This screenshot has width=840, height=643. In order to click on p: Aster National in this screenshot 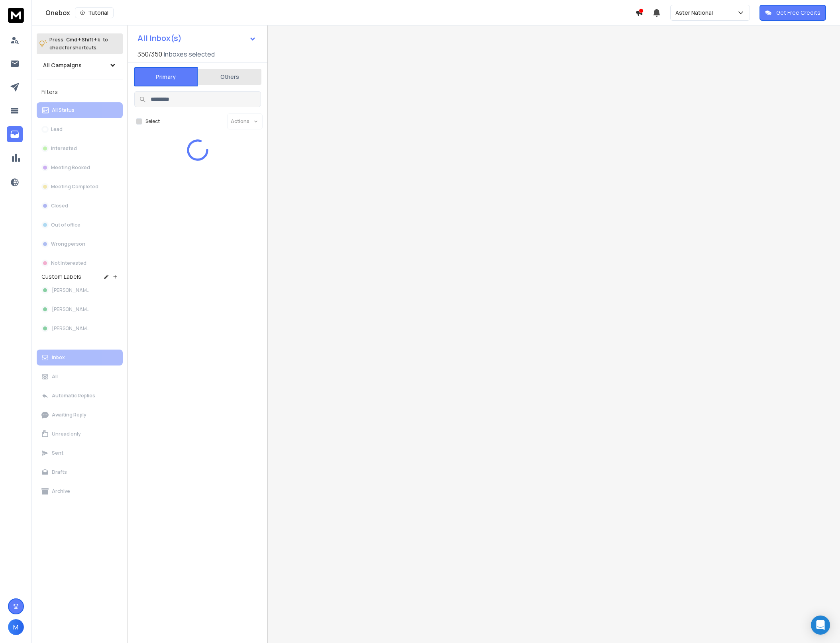, I will do `click(695, 13)`.